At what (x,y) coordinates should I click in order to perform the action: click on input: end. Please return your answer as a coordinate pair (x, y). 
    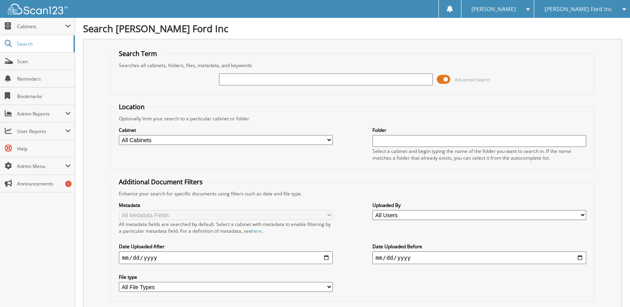
    Looking at the image, I should click on (479, 258).